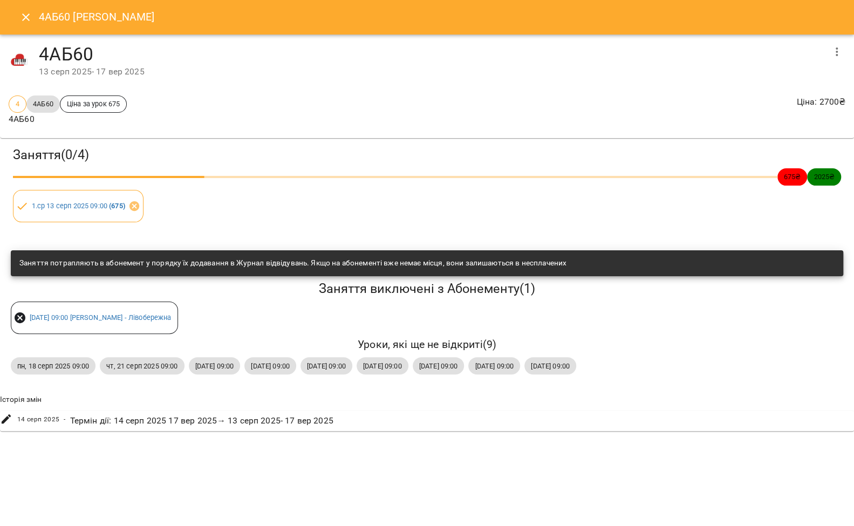 This screenshot has height=526, width=854. I want to click on span: 14 серп 2025, so click(38, 420).